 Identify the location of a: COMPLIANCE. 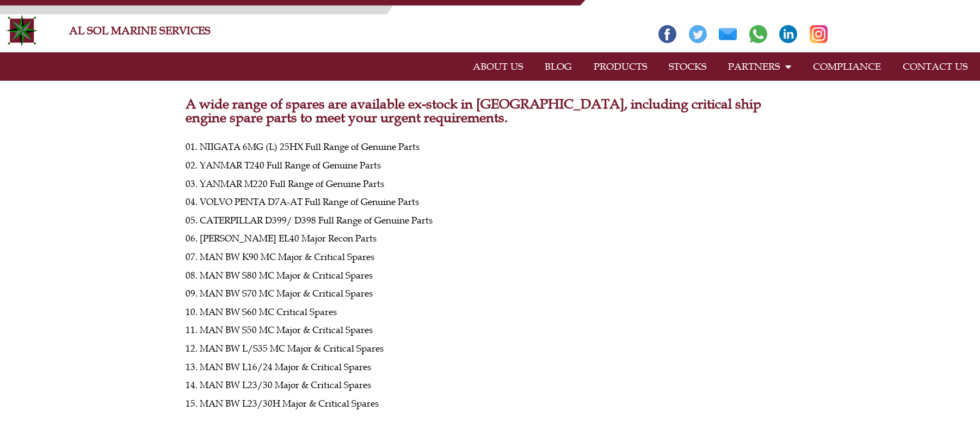
(847, 67).